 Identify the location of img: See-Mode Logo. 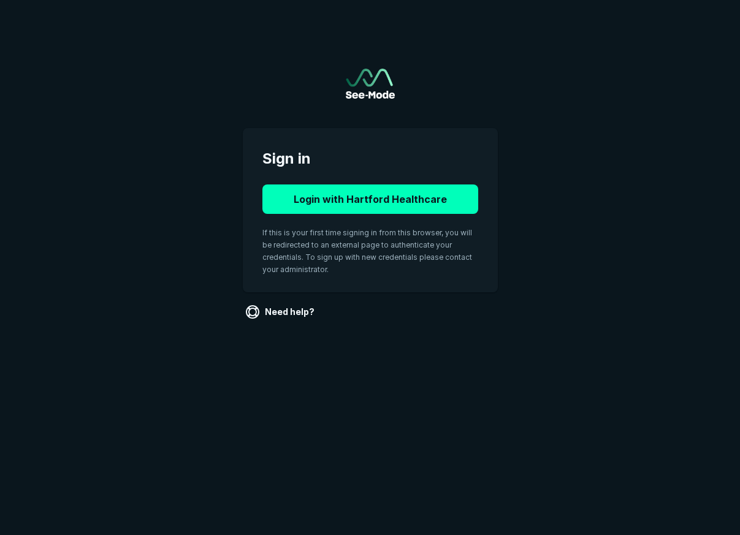
(370, 83).